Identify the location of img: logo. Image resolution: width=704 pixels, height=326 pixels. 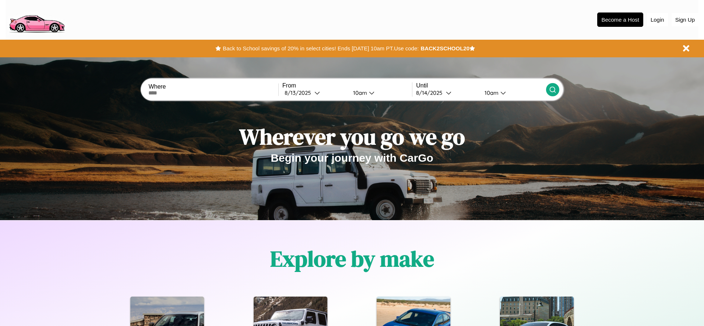
(36, 19).